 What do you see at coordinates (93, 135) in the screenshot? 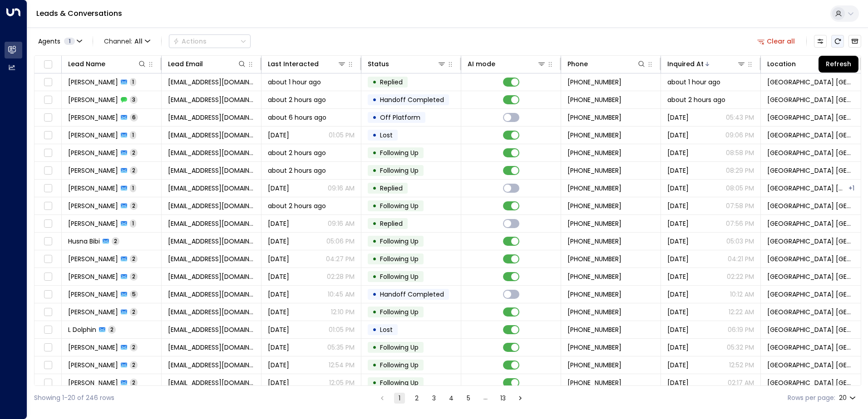
I see `span: Muhammad Hussain` at bounding box center [93, 135].